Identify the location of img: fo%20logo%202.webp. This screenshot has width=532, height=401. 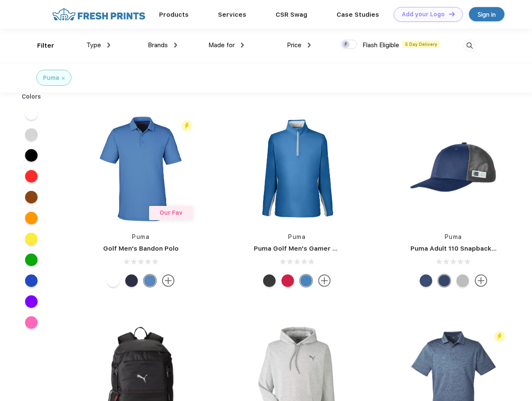
(98, 14).